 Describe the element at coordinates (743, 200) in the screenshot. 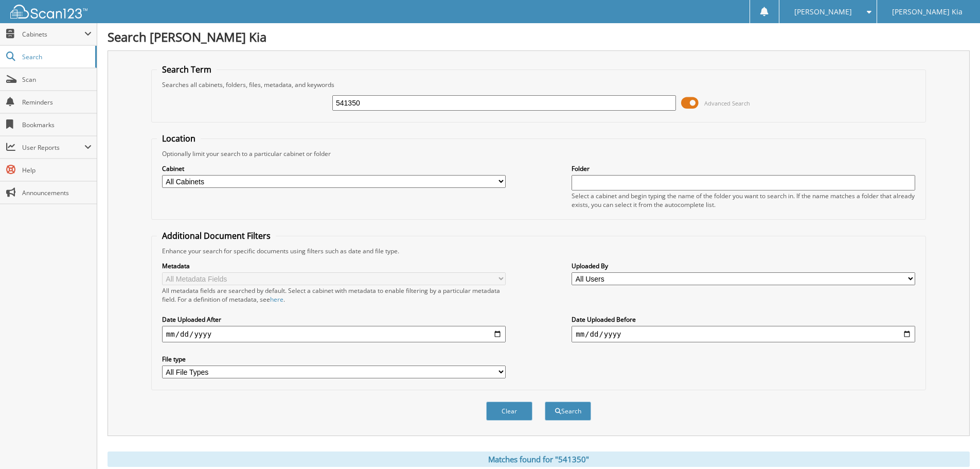

I see `div: Select a cabinet and begin typing the name of the folder you want to search in. If the name match...` at that location.